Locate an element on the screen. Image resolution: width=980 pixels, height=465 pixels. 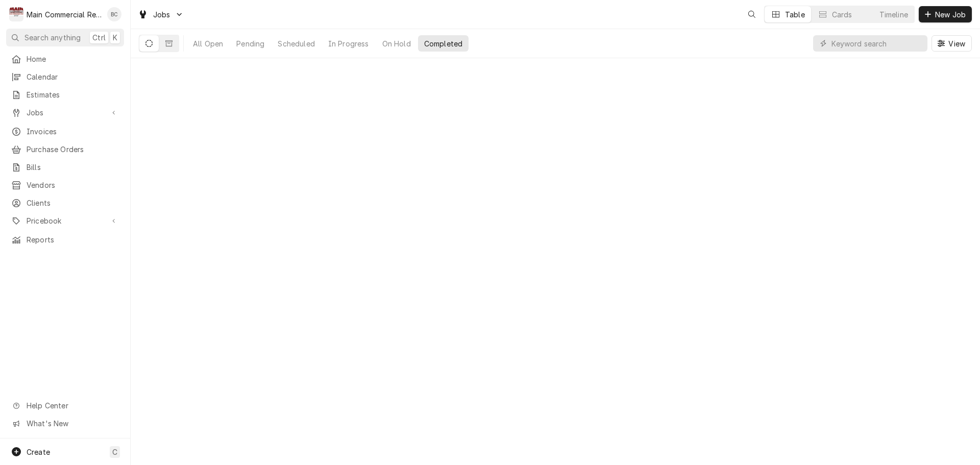
div: Completed is located at coordinates (443, 44).